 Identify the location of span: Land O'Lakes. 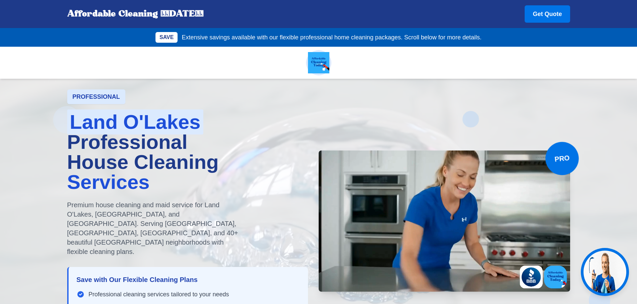
(135, 122).